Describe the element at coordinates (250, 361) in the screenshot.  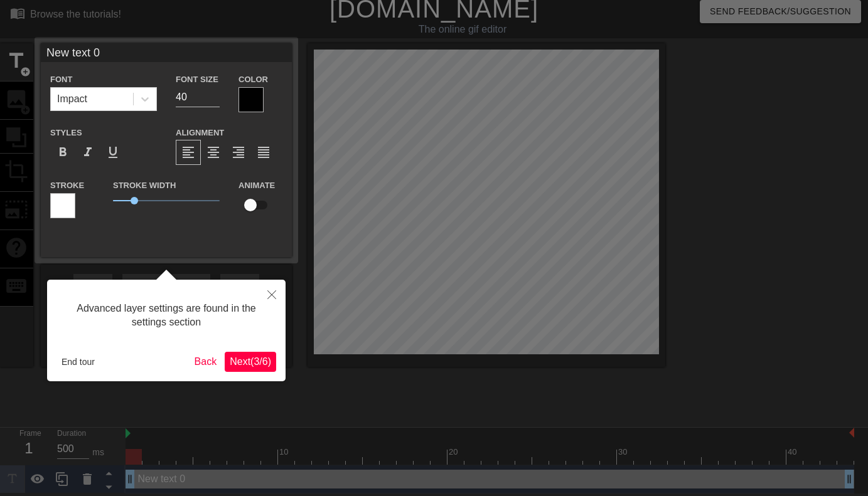
I see `span: Next ( 3 / 6 )` at that location.